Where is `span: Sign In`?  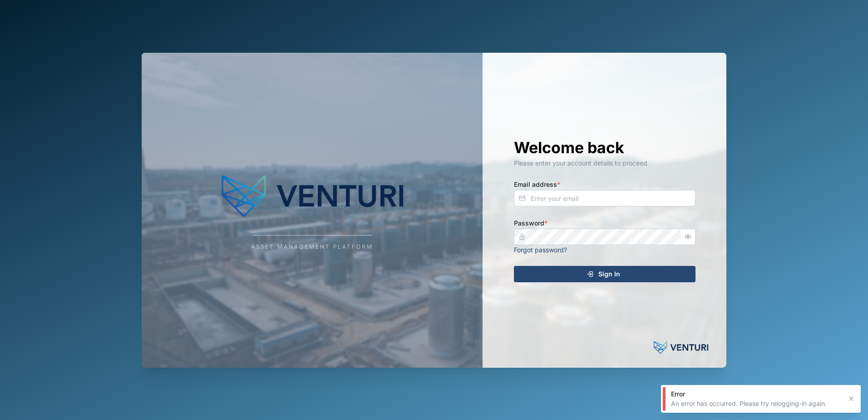 span: Sign In is located at coordinates (609, 274).